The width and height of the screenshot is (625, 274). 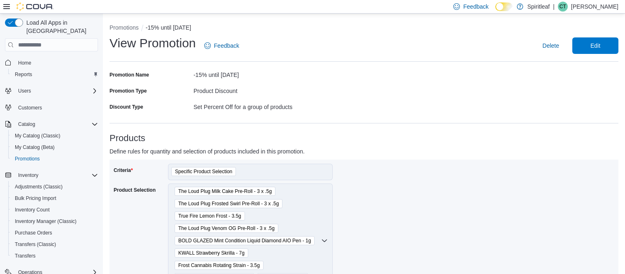 What do you see at coordinates (123, 170) in the screenshot?
I see `label: Criteria` at bounding box center [123, 170].